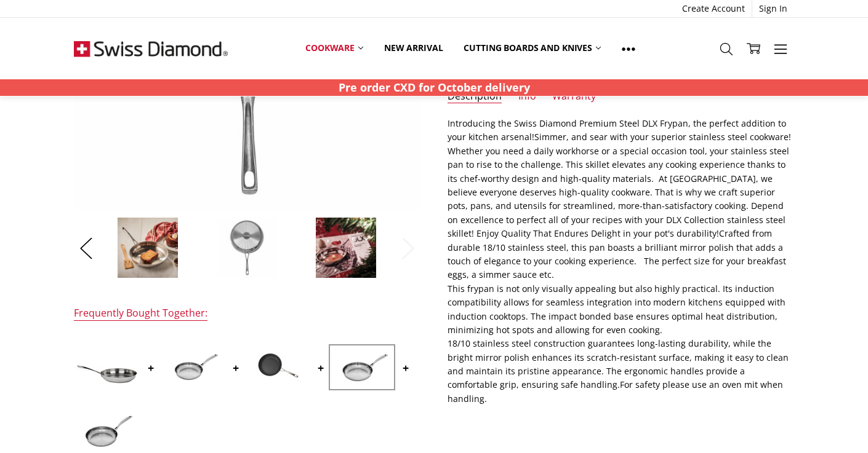 The width and height of the screenshot is (868, 453). Describe the element at coordinates (107, 431) in the screenshot. I see `img: Premium Steel Induction 28cm Fry Pan` at that location.